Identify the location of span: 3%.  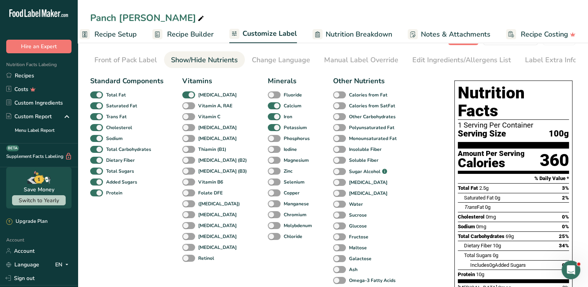
(565, 188).